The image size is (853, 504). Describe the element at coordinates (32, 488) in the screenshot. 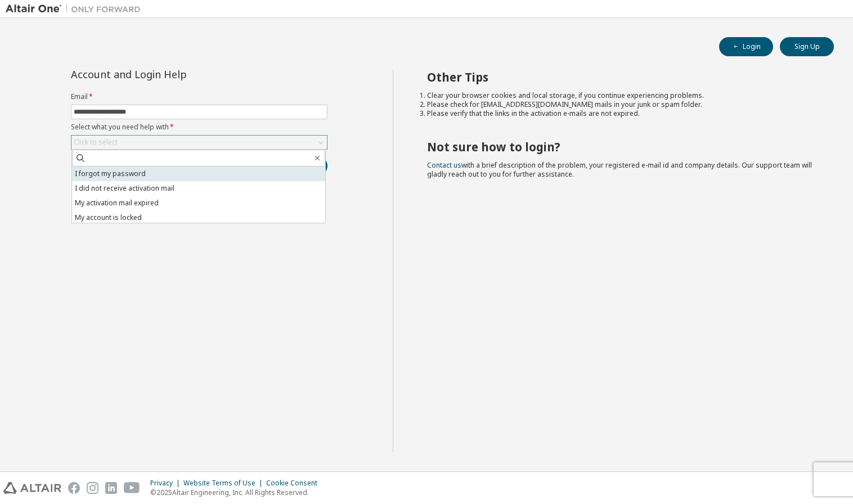

I see `img: altair_logo.svg` at that location.